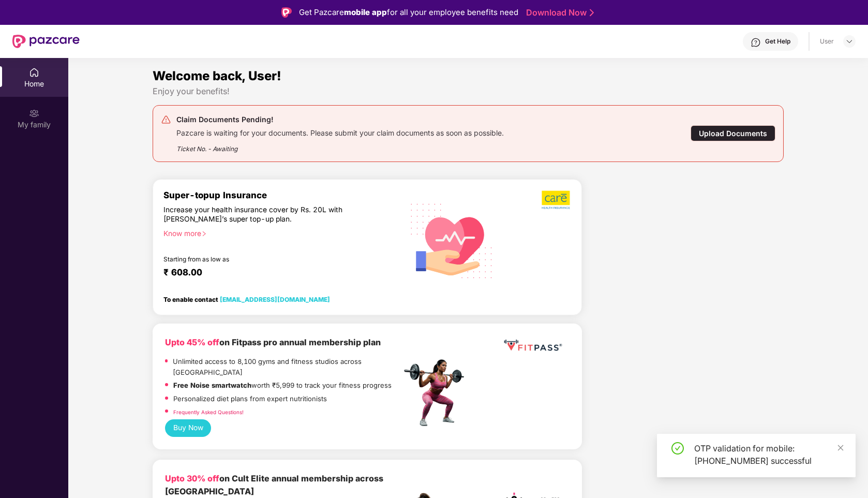 This screenshot has height=498, width=868. What do you see at coordinates (826, 41) in the screenshot?
I see `div: User` at bounding box center [826, 41].